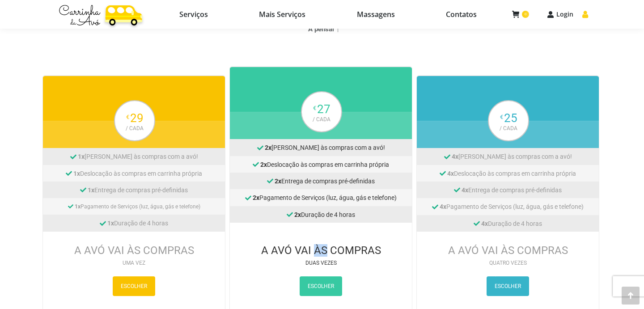 The height and width of the screenshot is (309, 644). Describe the element at coordinates (375, 14) in the screenshot. I see `a: Massagens` at that location.